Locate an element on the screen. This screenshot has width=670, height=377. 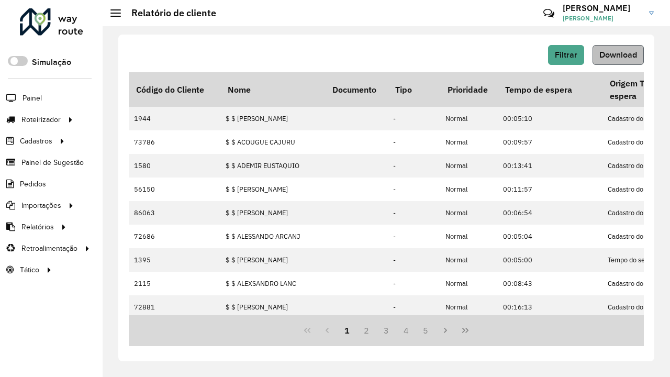
button: 1 is located at coordinates (347, 330).